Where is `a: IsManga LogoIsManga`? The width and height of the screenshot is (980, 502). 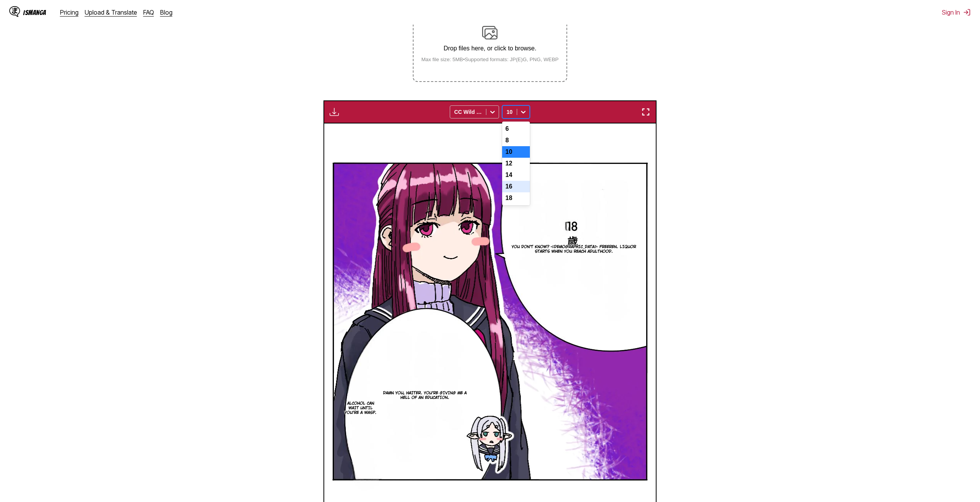 a: IsManga LogoIsManga is located at coordinates (35, 12).